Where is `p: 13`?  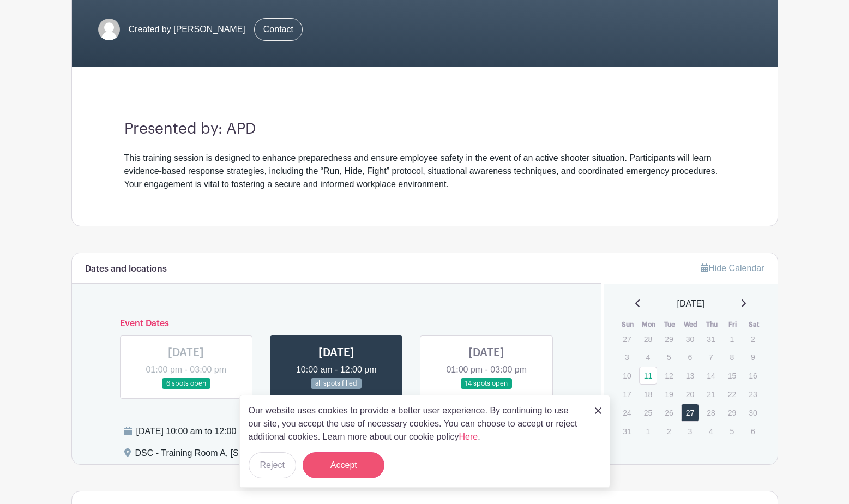
p: 13 is located at coordinates (689, 375).